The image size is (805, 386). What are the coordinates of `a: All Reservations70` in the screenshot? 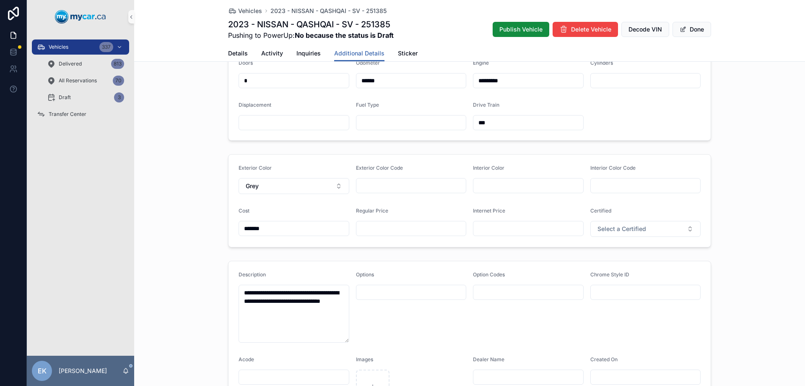 It's located at (86, 81).